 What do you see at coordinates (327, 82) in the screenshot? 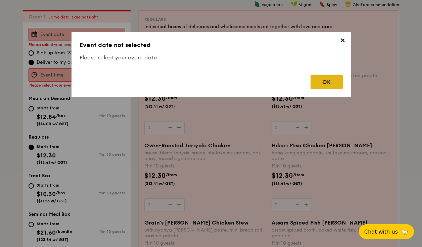
I see `div: OK` at bounding box center [327, 82].